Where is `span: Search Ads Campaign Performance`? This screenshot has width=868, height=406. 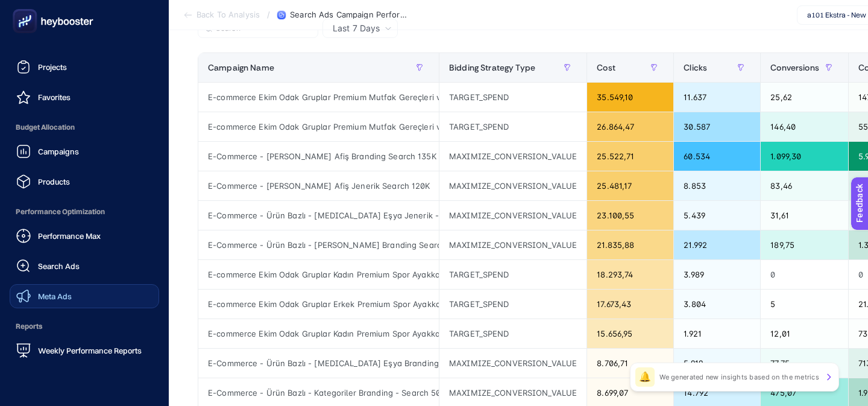 span: Search Ads Campaign Performance is located at coordinates (350, 15).